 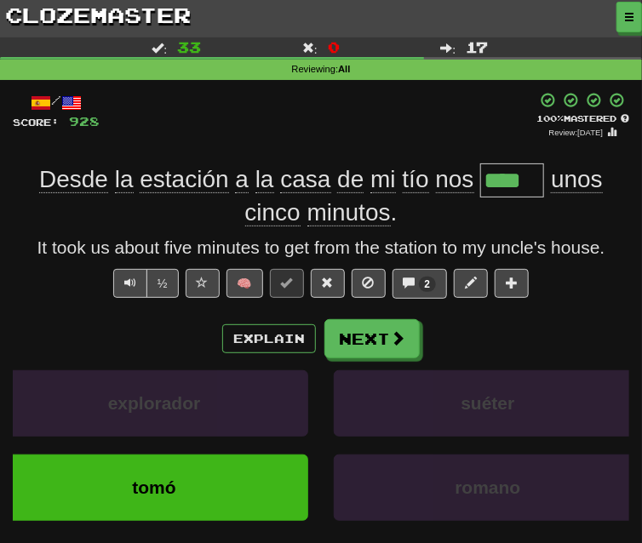 I want to click on button: Explain, so click(x=269, y=339).